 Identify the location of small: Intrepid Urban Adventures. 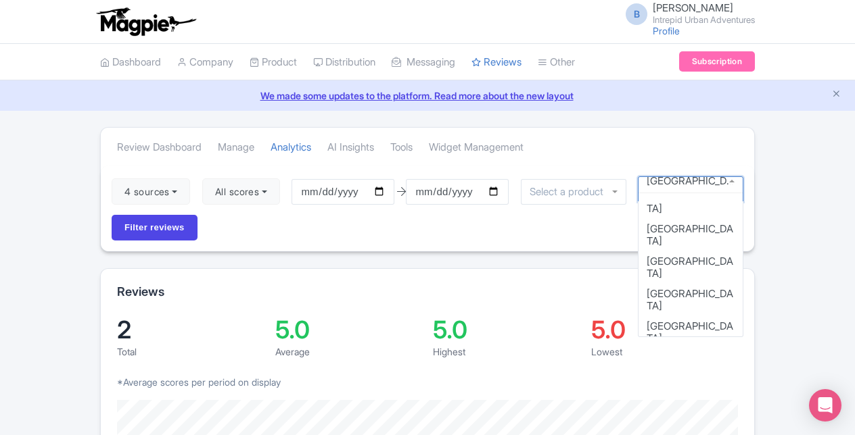
(703, 20).